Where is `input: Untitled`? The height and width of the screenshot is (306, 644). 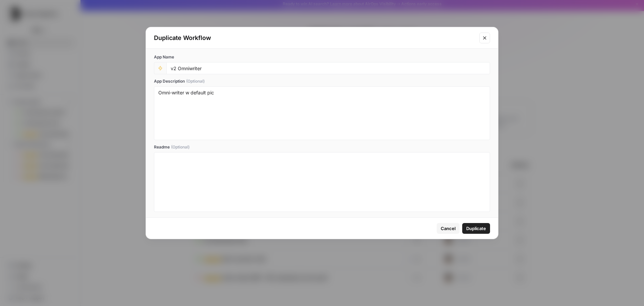 input: Untitled is located at coordinates (328, 68).